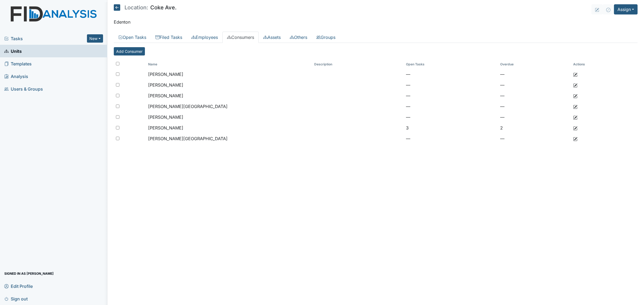 The height and width of the screenshot is (305, 644). What do you see at coordinates (117, 63) in the screenshot?
I see `input: Toggle All Rows Selected` at bounding box center [117, 63].